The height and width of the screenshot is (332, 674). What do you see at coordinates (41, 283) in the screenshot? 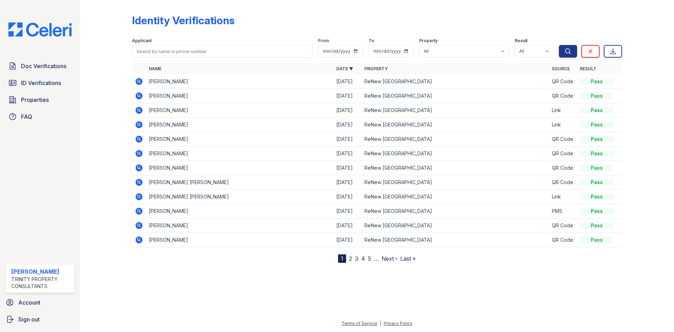
I see `div: Trinity Property Consultants` at bounding box center [41, 283].